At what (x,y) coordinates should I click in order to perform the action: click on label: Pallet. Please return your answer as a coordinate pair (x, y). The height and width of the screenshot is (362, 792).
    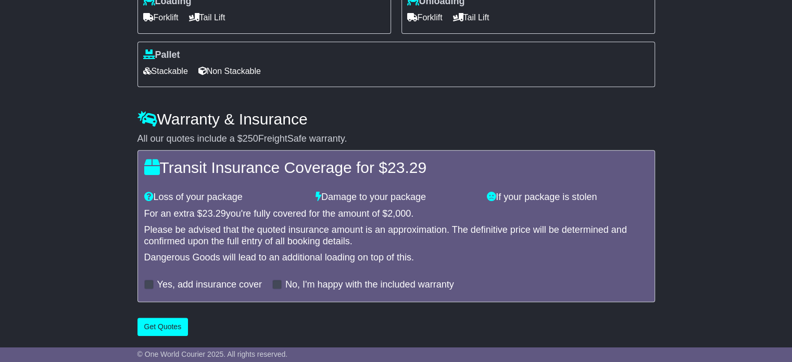
    Looking at the image, I should click on (162, 55).